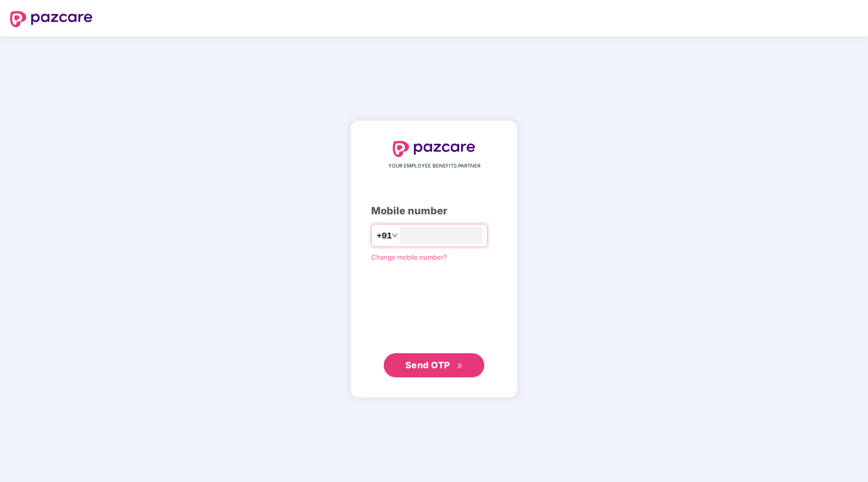 The width and height of the screenshot is (868, 482). I want to click on span: double-right, so click(460, 366).